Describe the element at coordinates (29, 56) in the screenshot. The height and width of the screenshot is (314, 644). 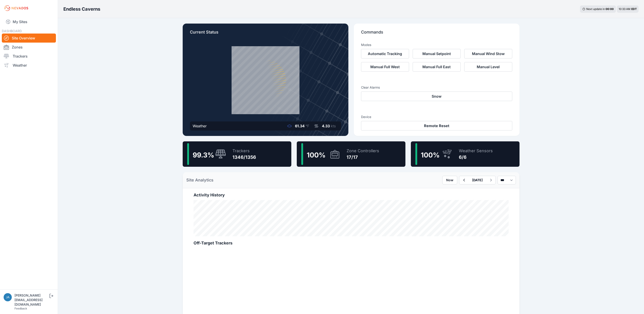
I see `a: Trackers` at that location.